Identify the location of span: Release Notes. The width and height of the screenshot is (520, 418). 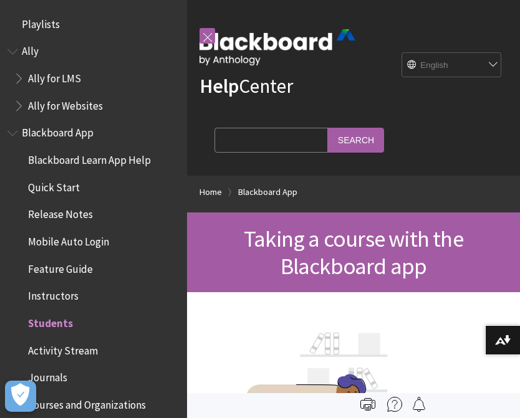
(60, 213).